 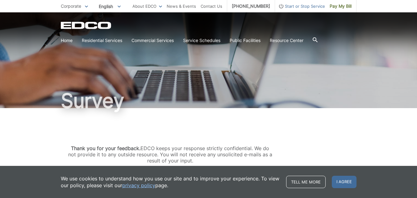 What do you see at coordinates (202, 40) in the screenshot?
I see `a: Service Schedules` at bounding box center [202, 40].